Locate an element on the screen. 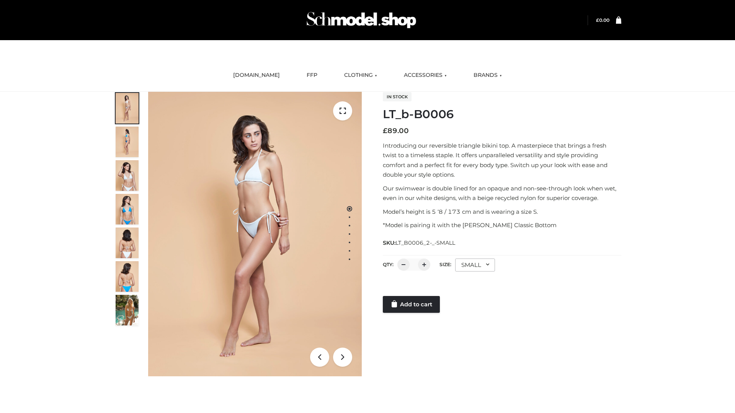  span: LT_B0006_2-_-SMALL is located at coordinates (425, 243).